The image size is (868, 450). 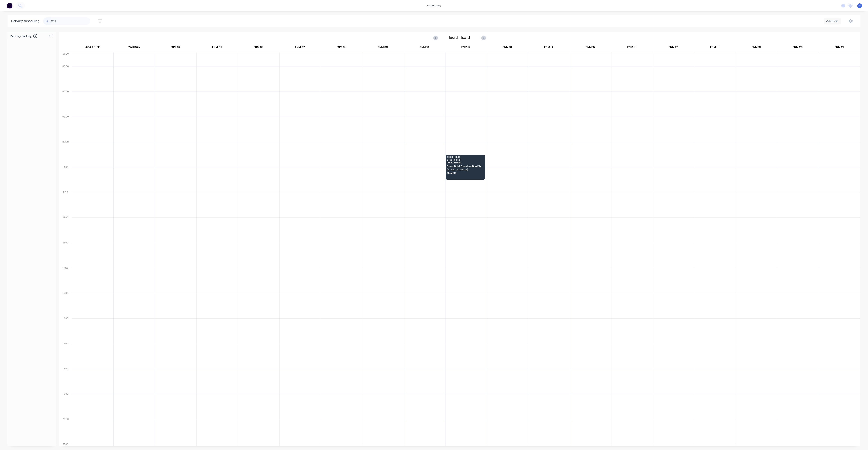 I want to click on span: 0, so click(x=36, y=36).